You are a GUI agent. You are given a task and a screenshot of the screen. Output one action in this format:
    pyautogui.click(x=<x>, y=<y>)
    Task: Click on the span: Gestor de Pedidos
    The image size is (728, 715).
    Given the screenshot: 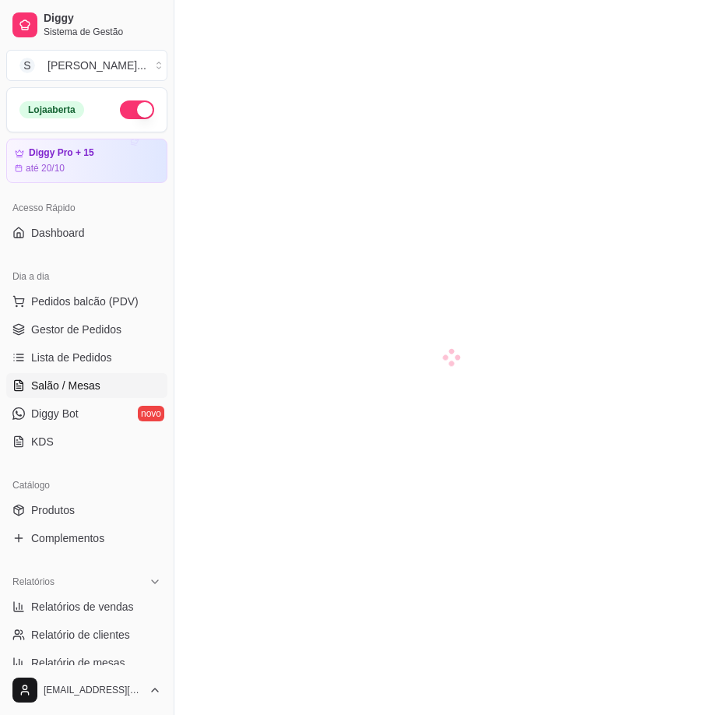 What is the action you would take?
    pyautogui.click(x=77, y=330)
    